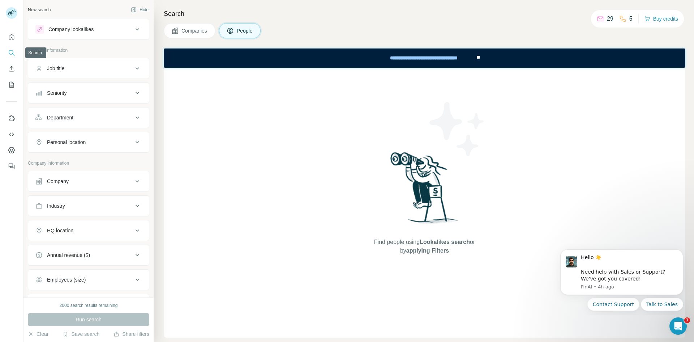 This screenshot has width=694, height=342. Describe the element at coordinates (12, 166) in the screenshot. I see `button: Feedback` at that location.